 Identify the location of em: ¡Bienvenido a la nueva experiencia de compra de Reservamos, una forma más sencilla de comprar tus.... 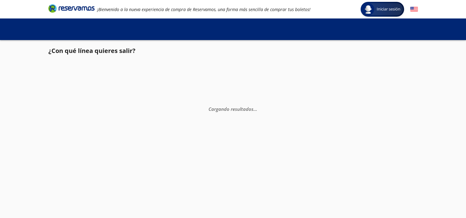
(204, 9).